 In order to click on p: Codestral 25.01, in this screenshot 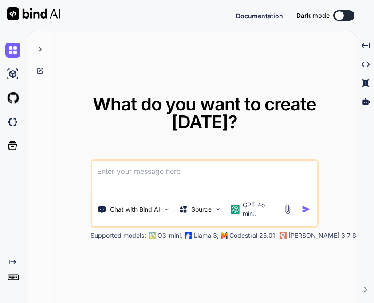, I will do `click(253, 235)`.